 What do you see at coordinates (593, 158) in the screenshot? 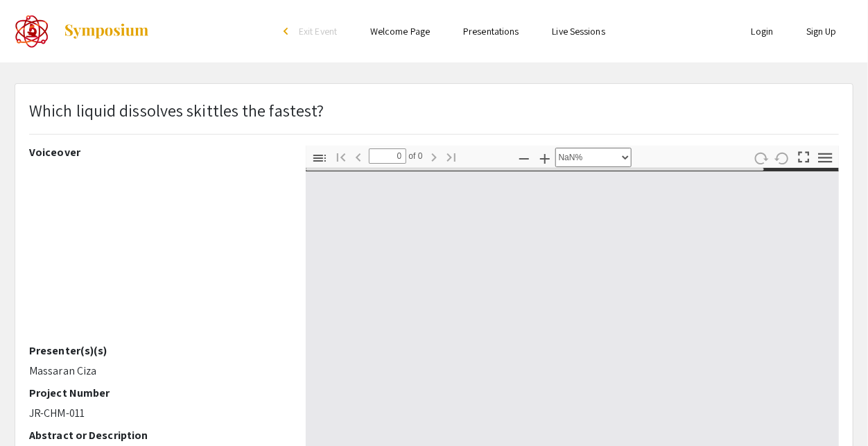
I see `select: Zoom` at bounding box center [593, 158].